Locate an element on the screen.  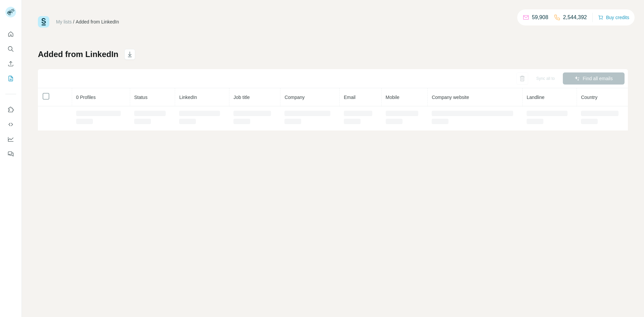
span: Country is located at coordinates (589, 97).